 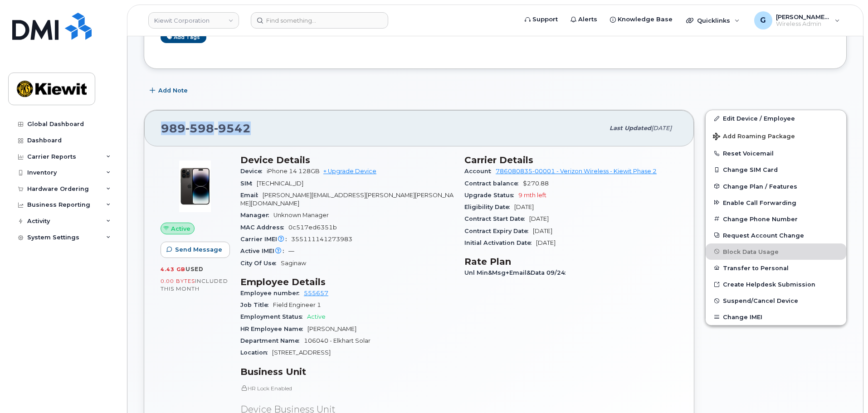 I want to click on span: Unknown Manager, so click(x=301, y=215).